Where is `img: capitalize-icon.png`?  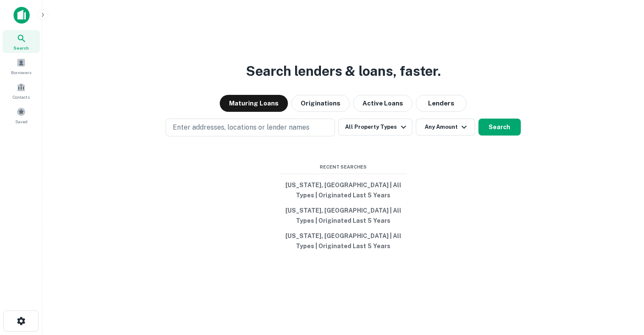
img: capitalize-icon.png is located at coordinates (21, 15).